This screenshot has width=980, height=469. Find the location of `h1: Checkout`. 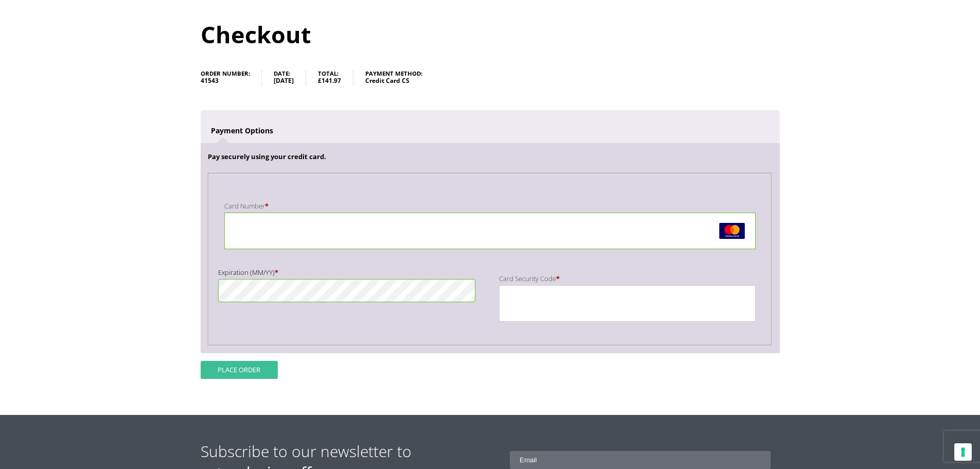

h1: Checkout is located at coordinates (490, 34).